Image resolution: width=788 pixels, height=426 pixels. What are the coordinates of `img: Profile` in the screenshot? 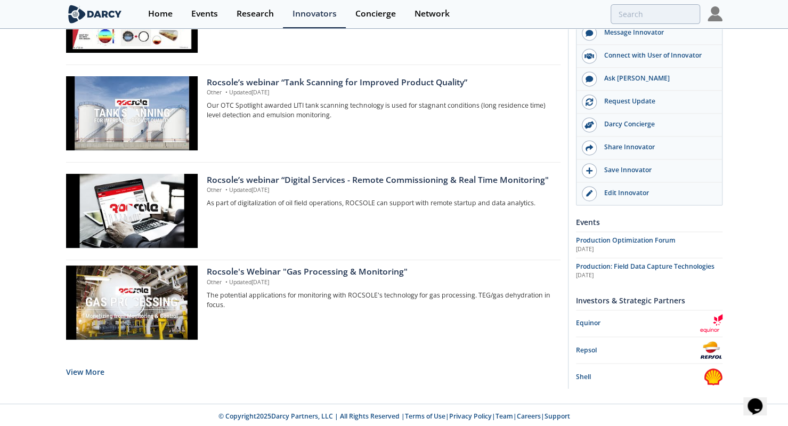 It's located at (715, 14).